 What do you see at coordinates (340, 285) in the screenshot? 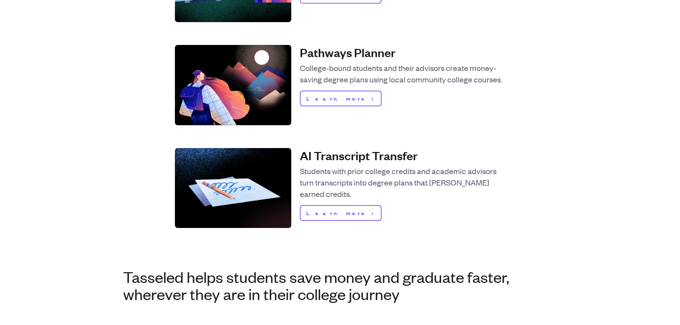
I see `h3: Tasseled helps students save money and graduate faster, wherever they are in their college journey` at bounding box center [340, 285].